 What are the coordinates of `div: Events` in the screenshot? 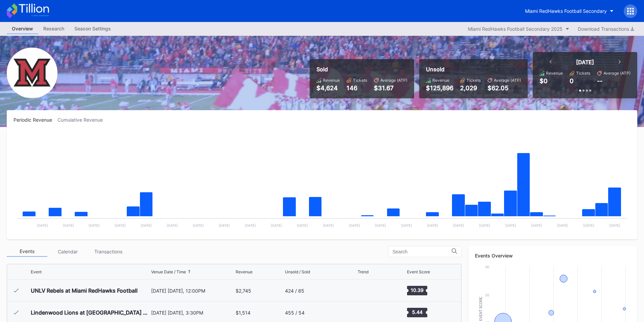 It's located at (27, 251).